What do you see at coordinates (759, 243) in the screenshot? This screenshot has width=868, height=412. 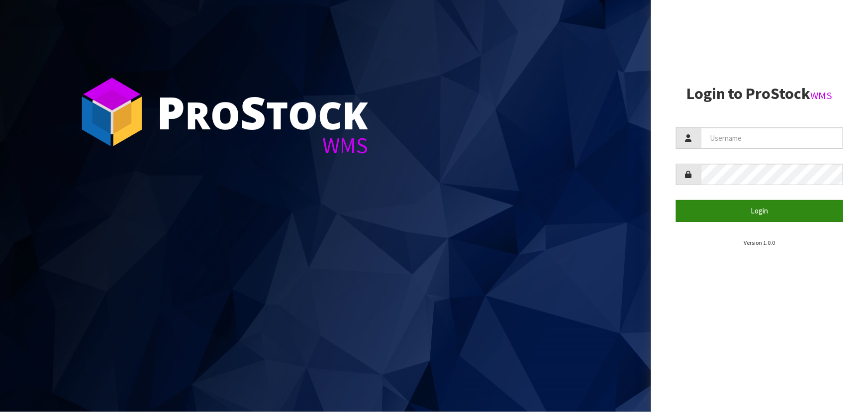 I see `small: Version 1.0.0` at bounding box center [759, 243].